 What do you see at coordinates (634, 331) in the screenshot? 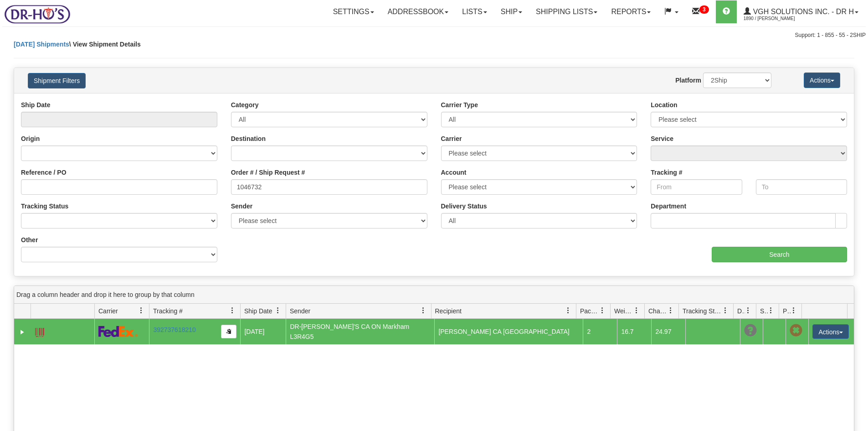
I see `td: 16.7` at bounding box center [634, 331].